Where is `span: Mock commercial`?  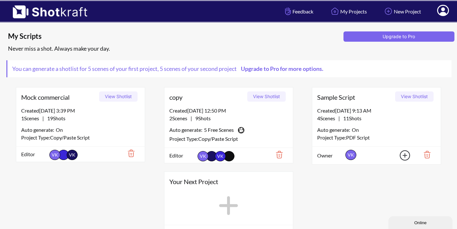 span: Mock commercial is located at coordinates (59, 97).